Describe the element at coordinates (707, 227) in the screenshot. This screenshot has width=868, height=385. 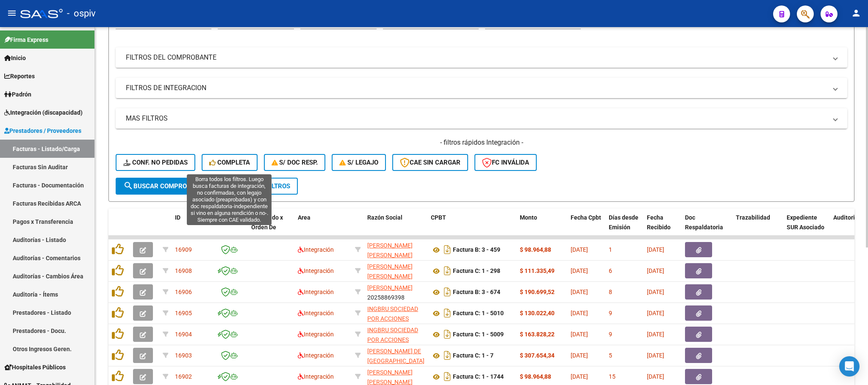
I see `datatable-header-cell: Doc Respaldatoria` at that location.